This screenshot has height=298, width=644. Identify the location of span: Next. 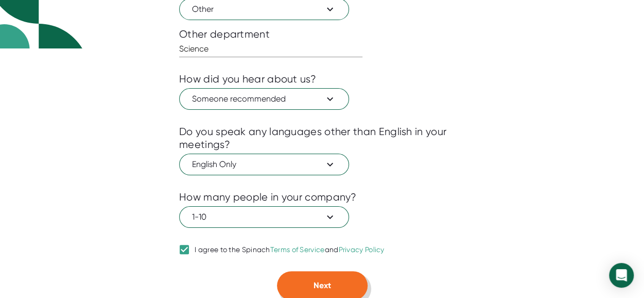
(322, 285).